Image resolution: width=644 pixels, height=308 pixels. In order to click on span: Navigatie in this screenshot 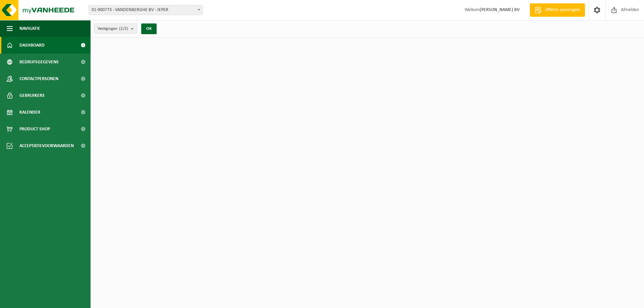, I will do `click(30, 29)`.